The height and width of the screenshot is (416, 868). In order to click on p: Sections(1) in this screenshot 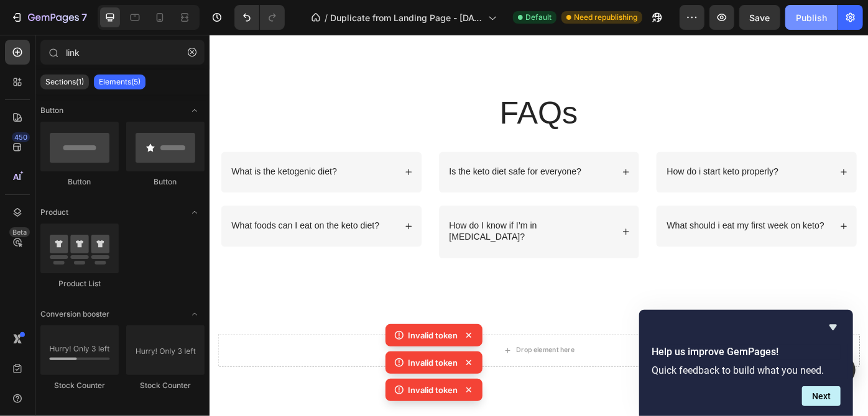, I will do `click(65, 82)`.